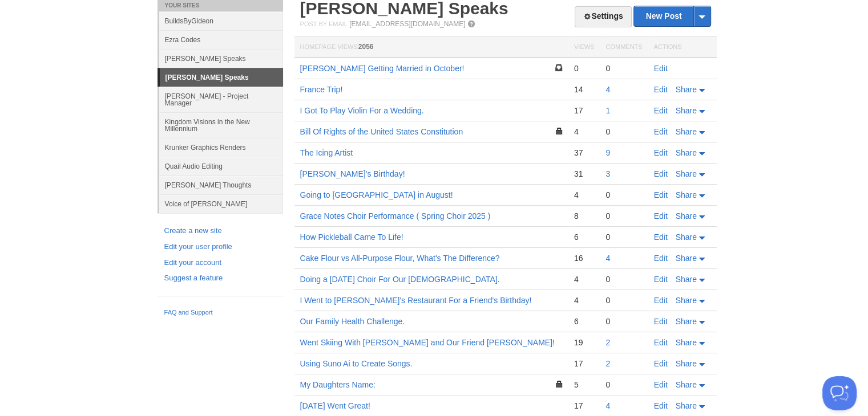 Image resolution: width=868 pixels, height=416 pixels. Describe the element at coordinates (221, 166) in the screenshot. I see `a: Quail Audio Editing` at that location.